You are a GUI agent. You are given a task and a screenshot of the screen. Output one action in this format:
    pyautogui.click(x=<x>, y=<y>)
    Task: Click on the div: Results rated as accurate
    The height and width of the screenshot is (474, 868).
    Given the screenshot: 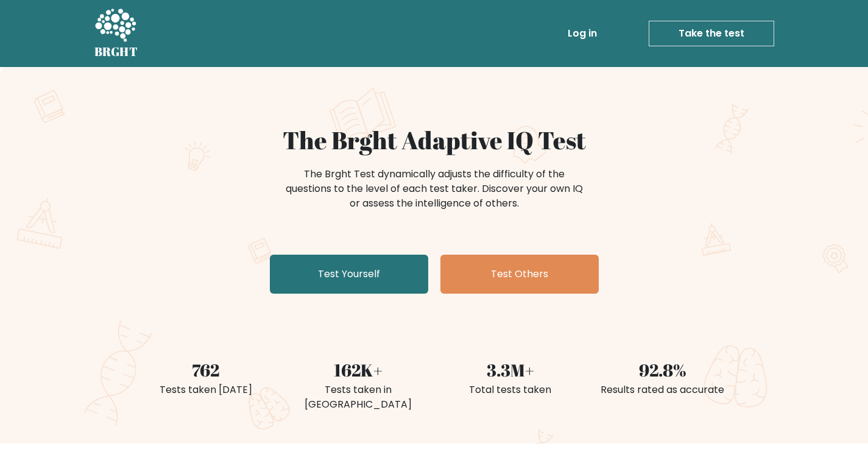 What is the action you would take?
    pyautogui.click(x=663, y=389)
    